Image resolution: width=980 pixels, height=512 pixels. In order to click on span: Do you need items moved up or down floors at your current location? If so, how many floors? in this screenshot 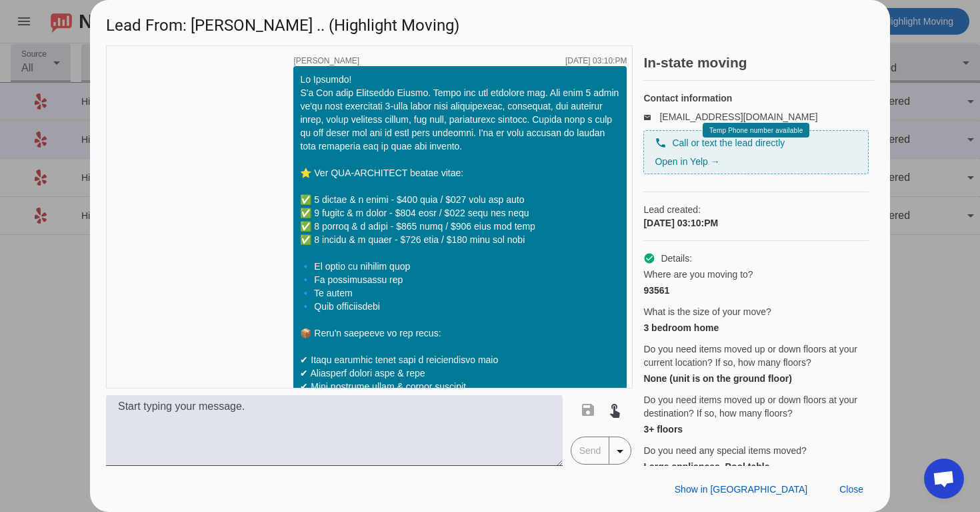, I will do `click(756, 355)`.